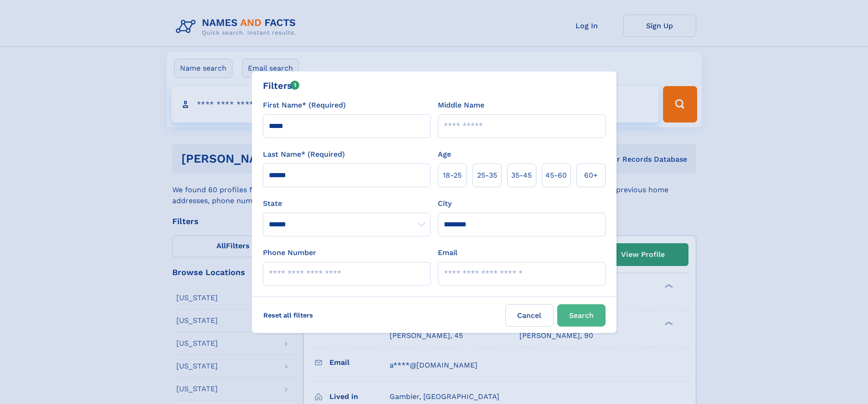 Image resolution: width=868 pixels, height=404 pixels. I want to click on label: Phone Number, so click(289, 253).